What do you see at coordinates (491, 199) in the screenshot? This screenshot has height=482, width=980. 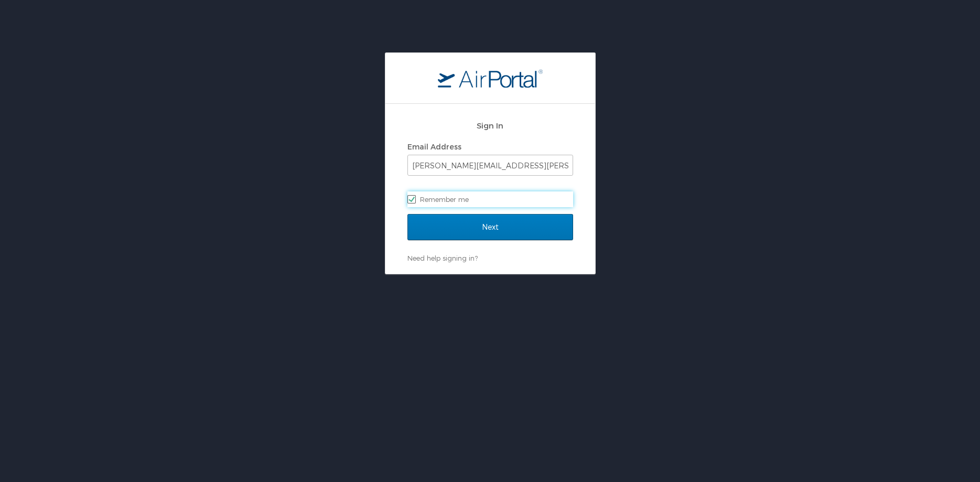 I see `label: Remember me` at bounding box center [491, 199].